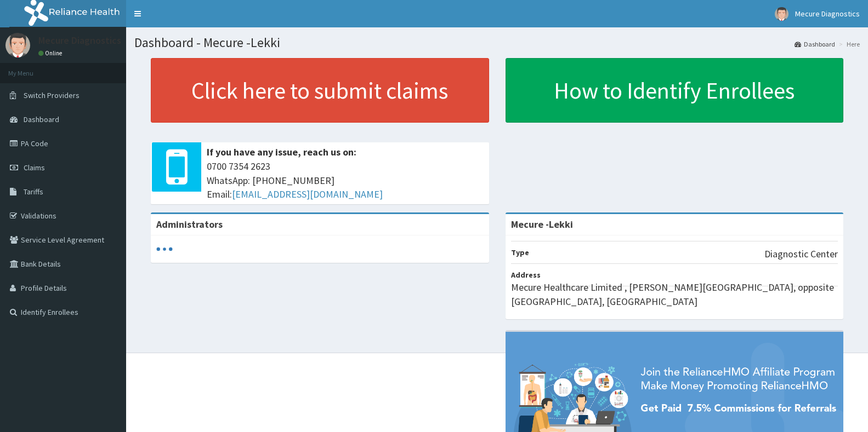 This screenshot has height=432, width=868. I want to click on li: Here, so click(848, 44).